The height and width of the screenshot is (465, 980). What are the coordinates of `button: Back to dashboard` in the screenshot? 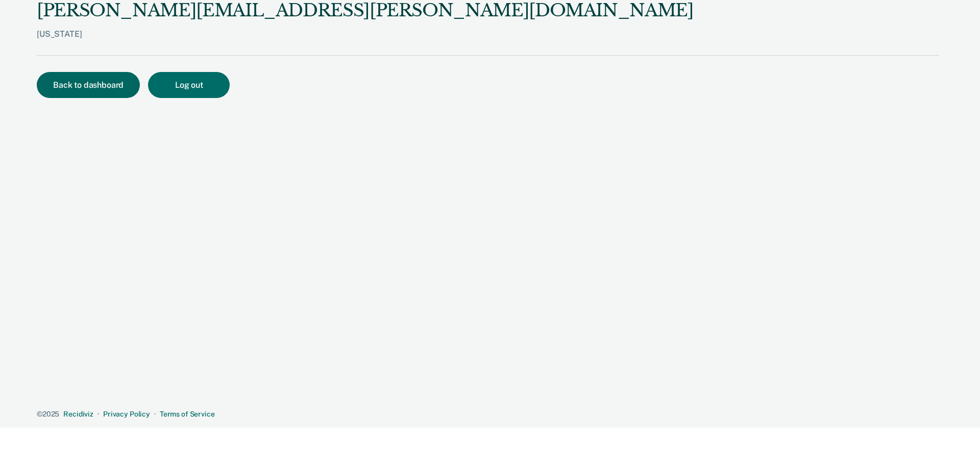 It's located at (88, 85).